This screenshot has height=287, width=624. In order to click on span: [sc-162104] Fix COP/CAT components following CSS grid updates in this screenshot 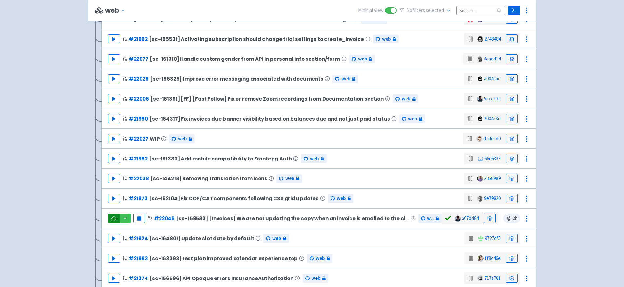, I will do `click(234, 199)`.